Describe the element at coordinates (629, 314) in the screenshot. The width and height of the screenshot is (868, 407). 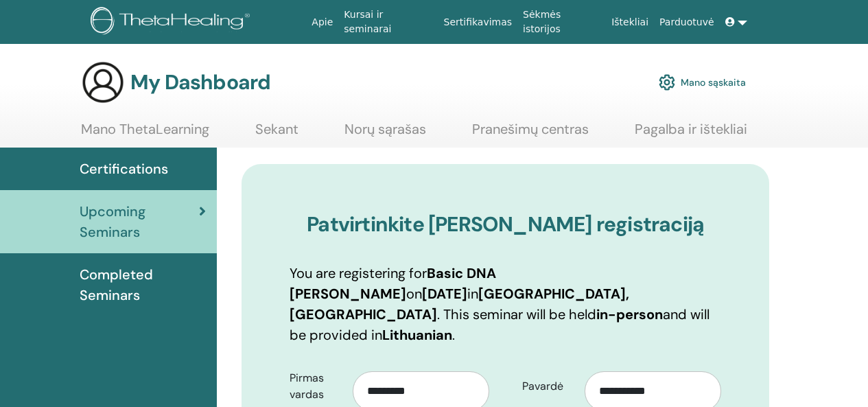
I see `b: in-person` at that location.